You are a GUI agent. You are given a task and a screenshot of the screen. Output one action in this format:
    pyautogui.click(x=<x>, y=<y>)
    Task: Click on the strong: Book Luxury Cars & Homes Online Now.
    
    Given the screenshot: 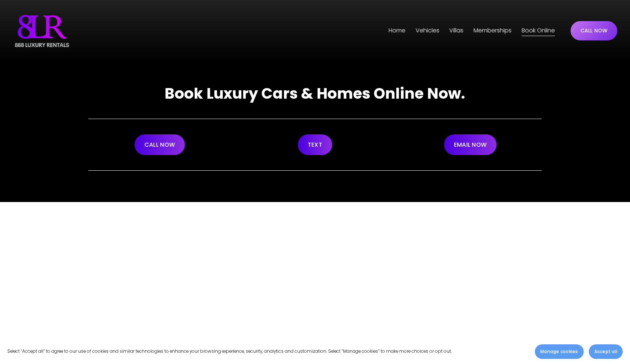 What is the action you would take?
    pyautogui.click(x=315, y=93)
    